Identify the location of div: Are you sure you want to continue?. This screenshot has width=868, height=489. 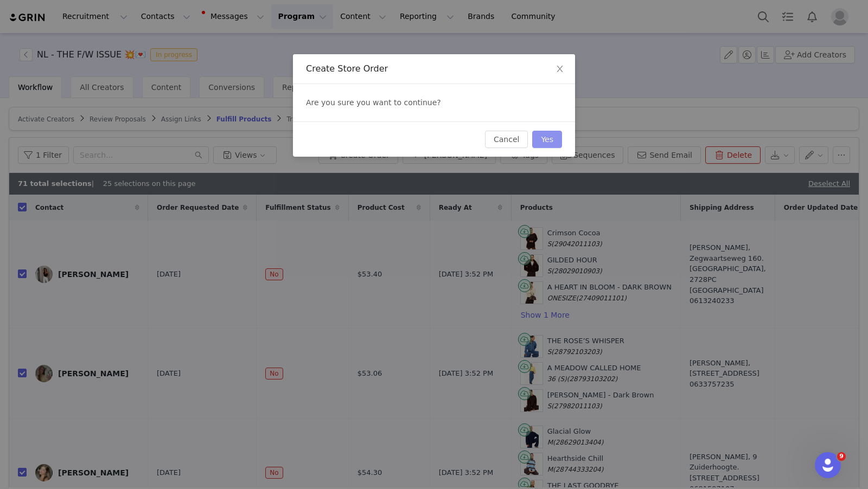
(434, 103).